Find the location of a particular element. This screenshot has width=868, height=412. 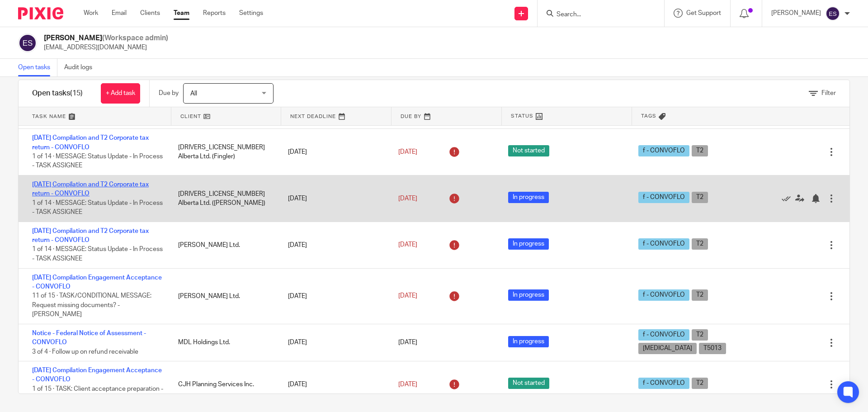

a: Work is located at coordinates (91, 13).